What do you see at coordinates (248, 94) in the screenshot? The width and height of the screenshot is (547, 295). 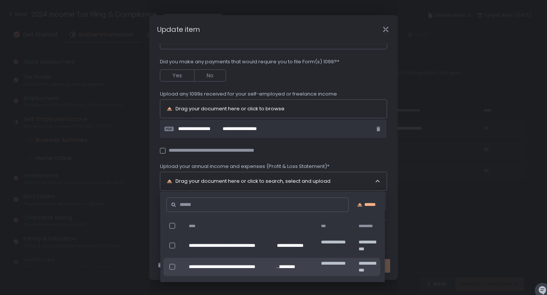 I see `span: Upload any 1099s received for your self-employed or freelance income` at bounding box center [248, 94].